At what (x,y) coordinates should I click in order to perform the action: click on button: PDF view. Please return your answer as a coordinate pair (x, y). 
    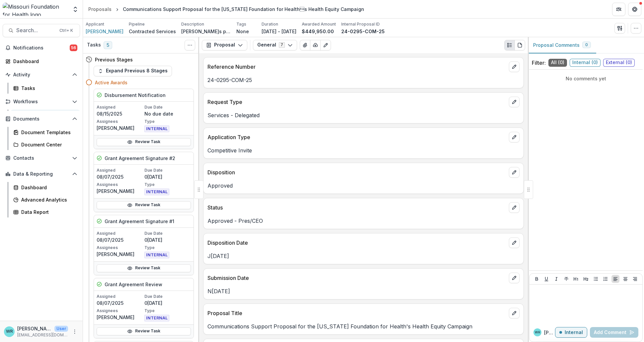
    Looking at the image, I should click on (520, 46).